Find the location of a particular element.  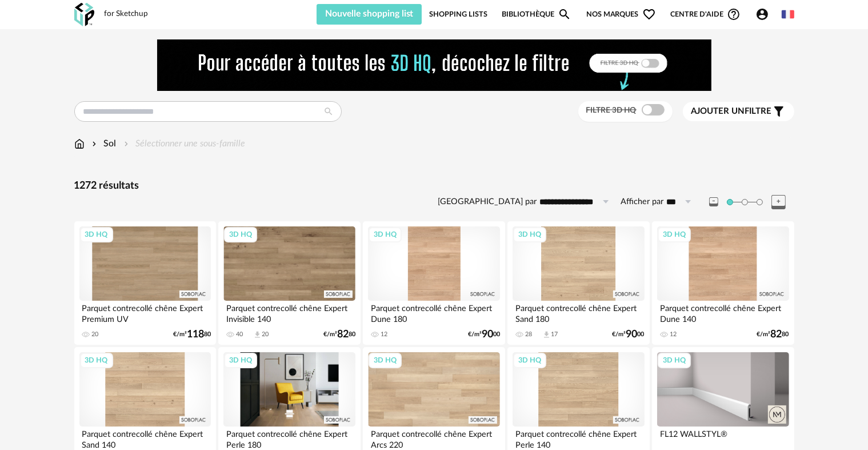

div: 1272 résultats is located at coordinates (434, 186).